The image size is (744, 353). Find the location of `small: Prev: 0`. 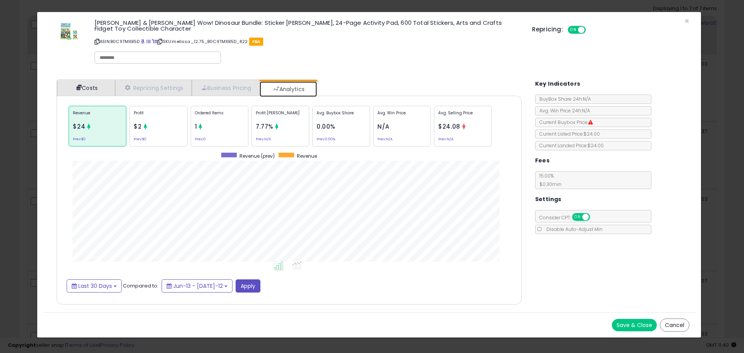

small: Prev: 0 is located at coordinates (200, 139).